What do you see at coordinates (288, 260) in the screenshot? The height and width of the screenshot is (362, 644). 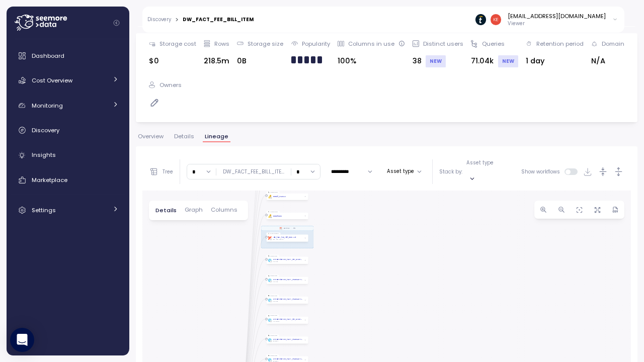 I see `a: Create View DW_FACT_FEE_MONTLY_RANK_REPORTS_VW_V2` at bounding box center [288, 260].